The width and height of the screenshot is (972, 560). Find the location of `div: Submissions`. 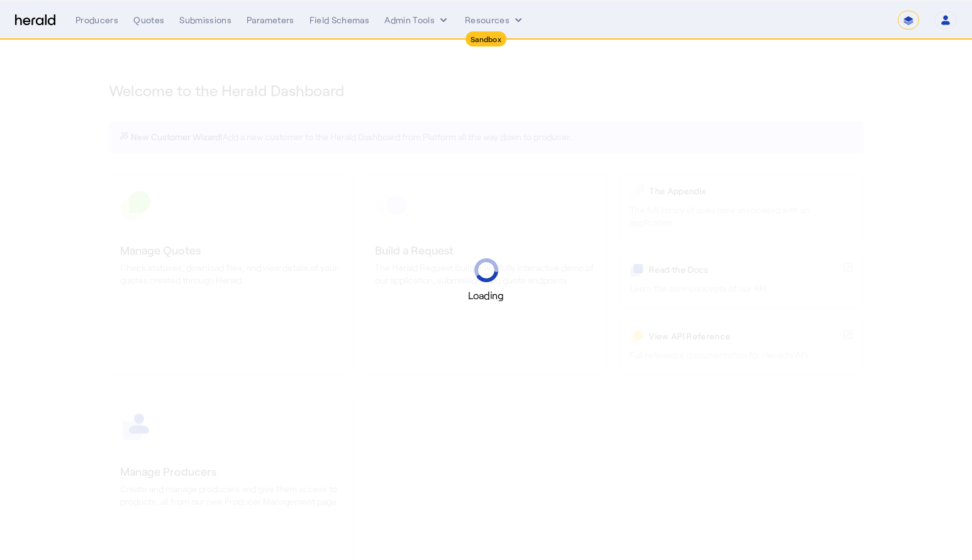

div: Submissions is located at coordinates (205, 20).